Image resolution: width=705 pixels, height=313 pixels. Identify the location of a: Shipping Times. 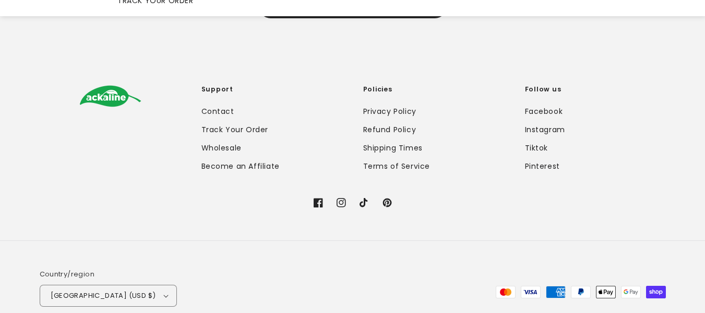
(393, 148).